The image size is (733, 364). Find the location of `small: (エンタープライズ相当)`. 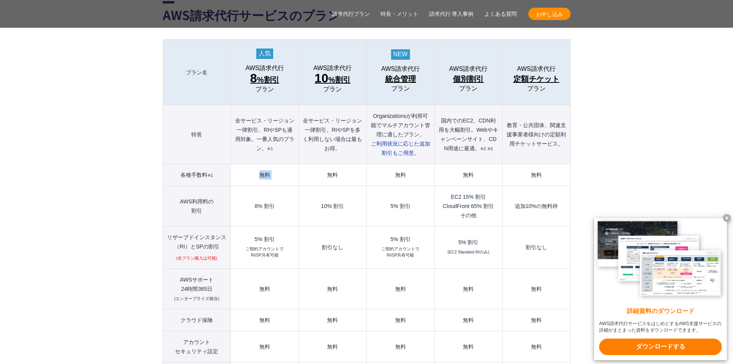

small: (エンタープライズ相当) is located at coordinates (197, 298).